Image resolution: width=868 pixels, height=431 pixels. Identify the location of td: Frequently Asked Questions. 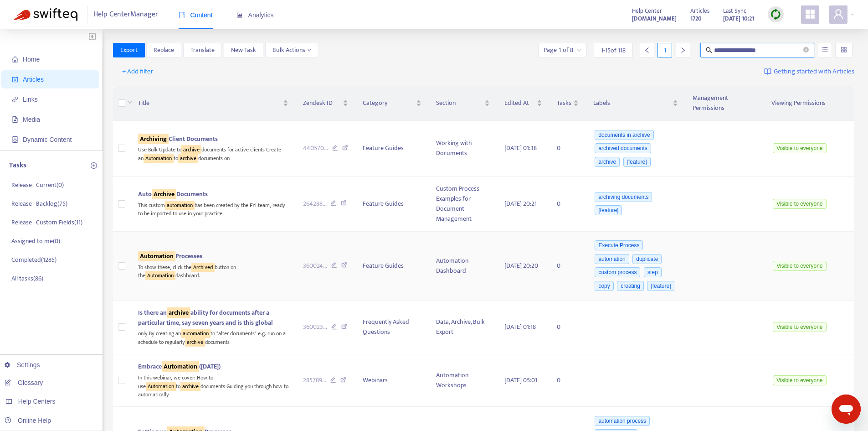
(392, 327).